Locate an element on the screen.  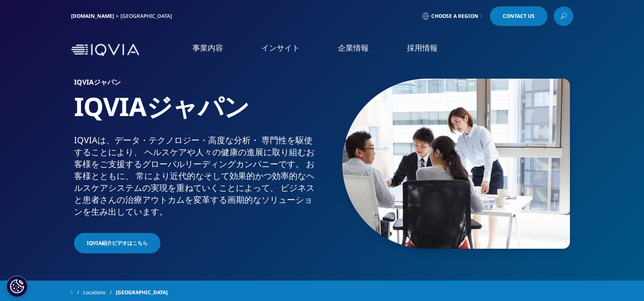
a: 採用情報 is located at coordinates (422, 48).